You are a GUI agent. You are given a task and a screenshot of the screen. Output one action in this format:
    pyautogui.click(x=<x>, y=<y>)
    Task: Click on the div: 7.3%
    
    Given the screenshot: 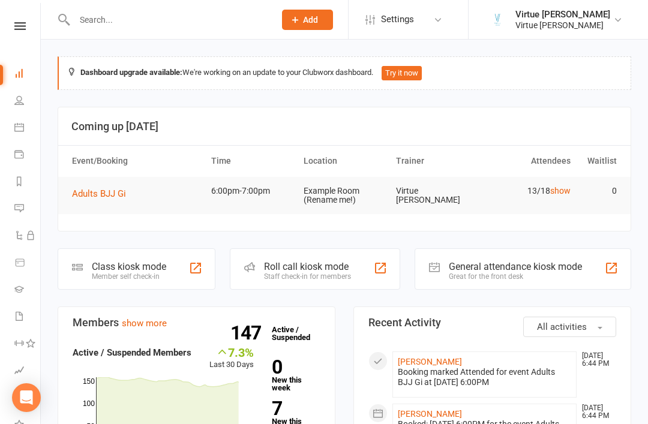 What is the action you would take?
    pyautogui.click(x=232, y=352)
    